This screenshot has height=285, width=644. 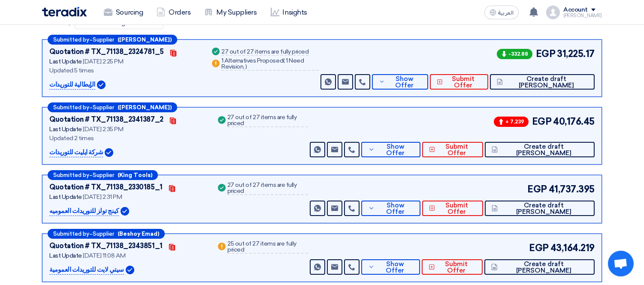 What do you see at coordinates (511, 122) in the screenshot?
I see `span: + 7,239` at bounding box center [511, 122].